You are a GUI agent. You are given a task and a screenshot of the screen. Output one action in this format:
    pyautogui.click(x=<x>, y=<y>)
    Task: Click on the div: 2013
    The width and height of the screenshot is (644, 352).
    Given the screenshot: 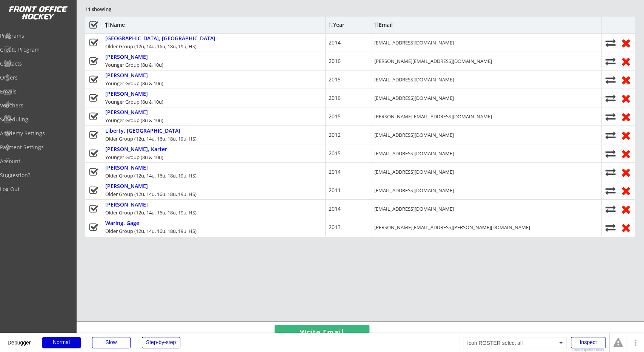 What is the action you would take?
    pyautogui.click(x=335, y=227)
    